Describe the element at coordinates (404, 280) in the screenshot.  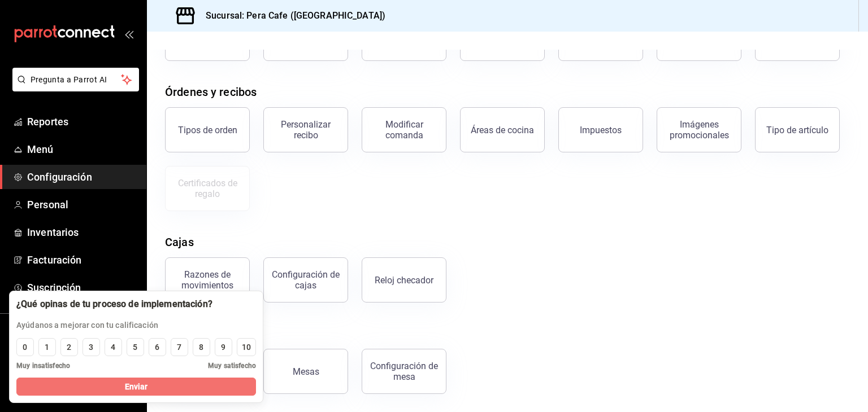
I see `div: Reloj checador` at that location.